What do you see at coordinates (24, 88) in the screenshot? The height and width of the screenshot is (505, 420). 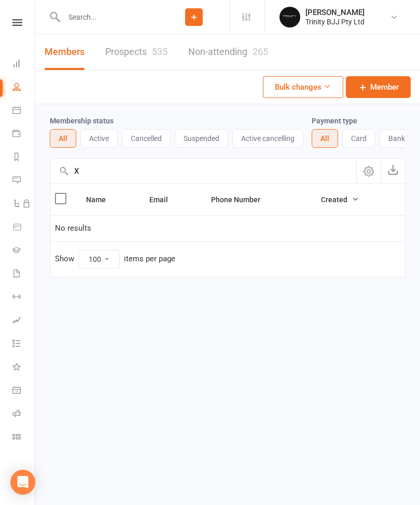 I see `a: People` at bounding box center [24, 88].